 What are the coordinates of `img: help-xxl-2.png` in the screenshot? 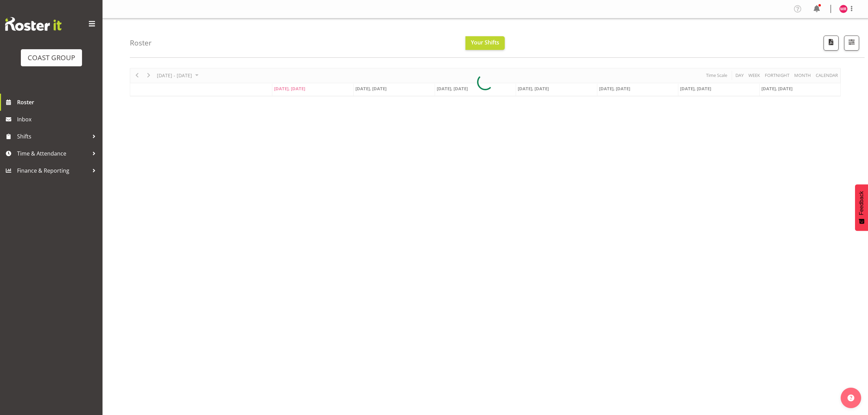 It's located at (851, 398).